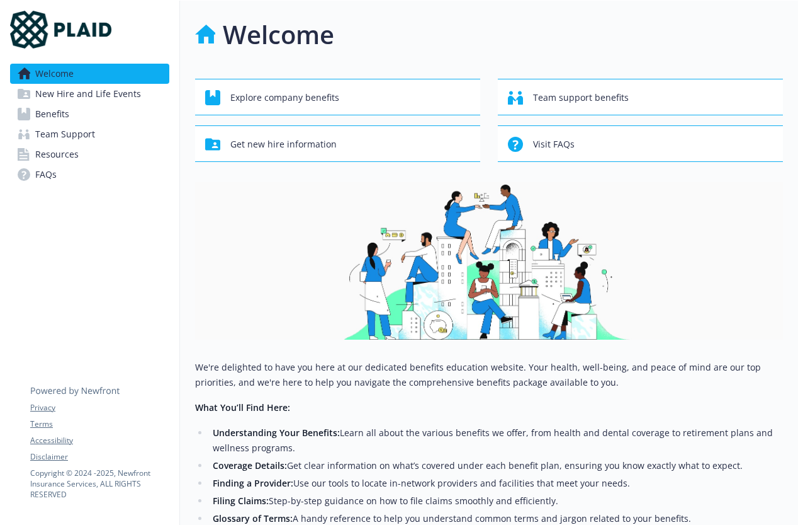 This screenshot has height=525, width=798. Describe the element at coordinates (283, 144) in the screenshot. I see `span: Get new hire information` at that location.